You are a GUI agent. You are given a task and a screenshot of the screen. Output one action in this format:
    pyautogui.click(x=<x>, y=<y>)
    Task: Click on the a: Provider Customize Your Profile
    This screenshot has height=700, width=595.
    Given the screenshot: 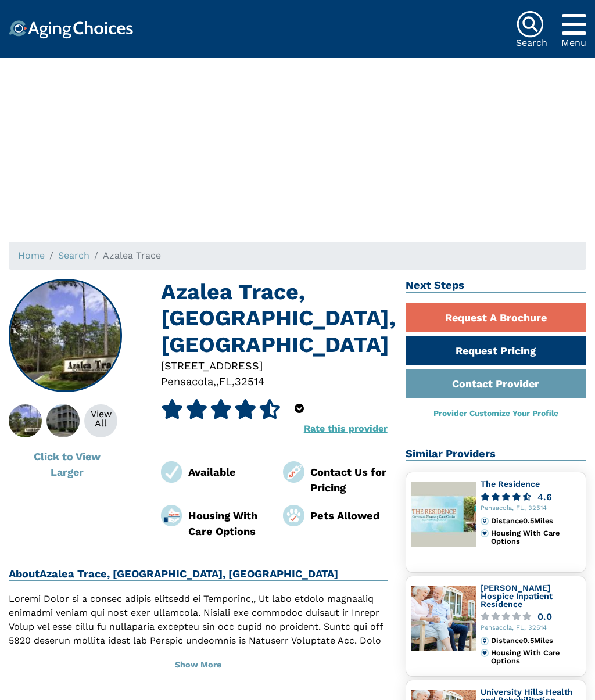 What is the action you would take?
    pyautogui.click(x=496, y=413)
    